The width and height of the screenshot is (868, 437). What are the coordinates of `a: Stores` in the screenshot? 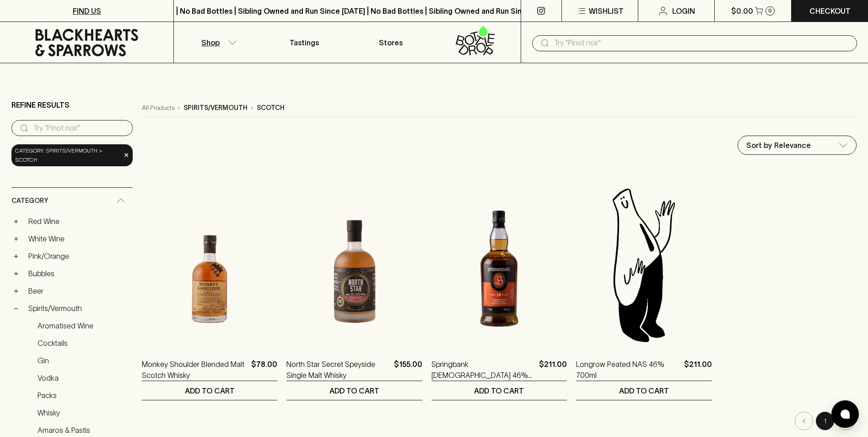 It's located at (391, 42).